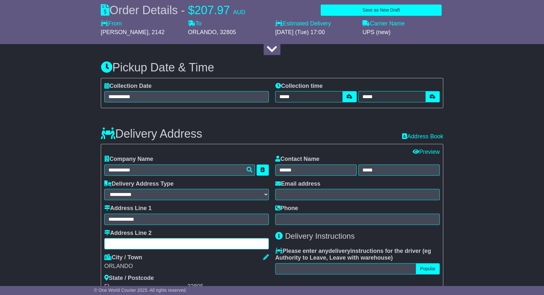  Describe the element at coordinates (145, 287) in the screenshot. I see `div: FL` at that location.